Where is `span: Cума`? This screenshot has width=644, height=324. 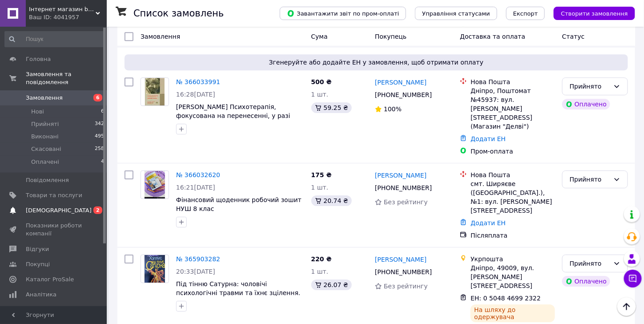 span: Cума is located at coordinates (319, 37).